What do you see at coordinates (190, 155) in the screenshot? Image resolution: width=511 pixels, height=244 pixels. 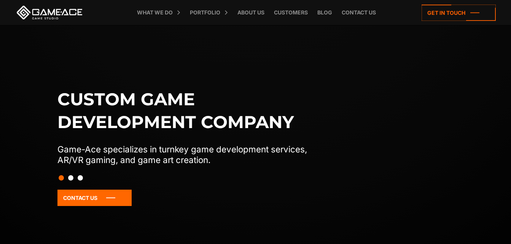 I see `p: Game-Ace specializes in turnkey game development services, AR/VR gaming, and game art creation.` at bounding box center [190, 155].